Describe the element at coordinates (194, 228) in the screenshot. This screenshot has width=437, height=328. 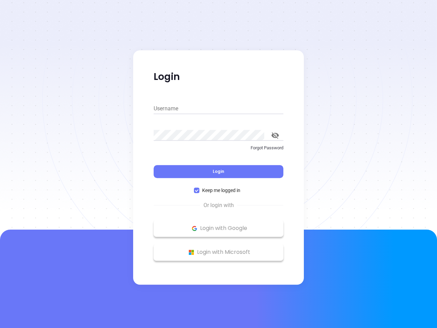
I see `img: Google Logo` at that location.